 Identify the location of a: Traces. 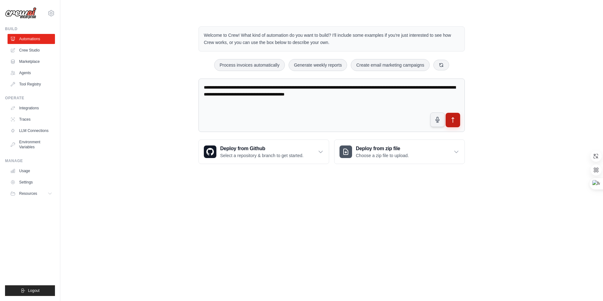
(31, 119).